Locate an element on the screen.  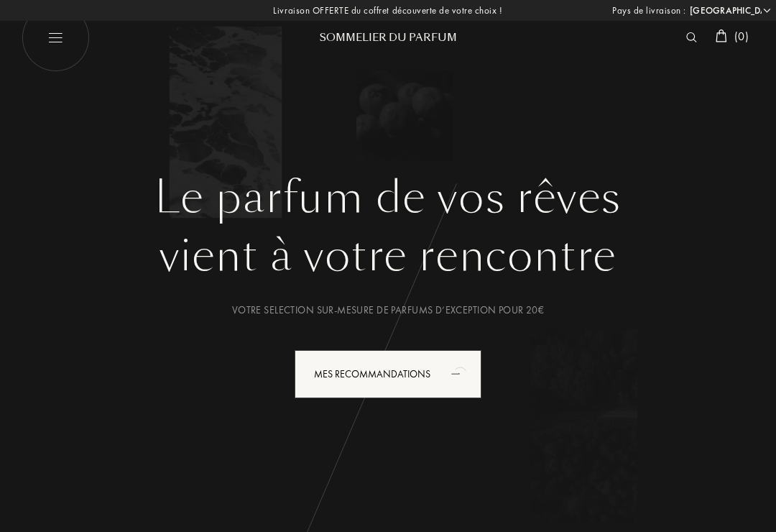
h1: Le parfum de vos rêves is located at coordinates (388, 198).